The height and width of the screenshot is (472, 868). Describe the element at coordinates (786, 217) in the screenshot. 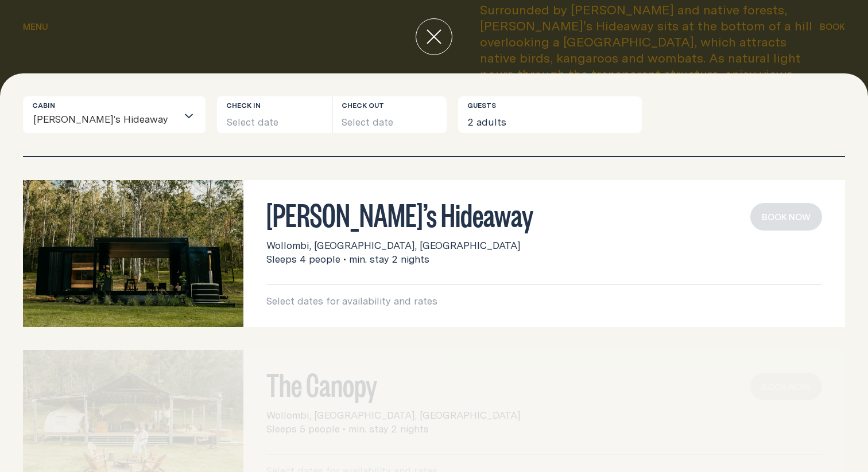

I see `button: book now` at that location.